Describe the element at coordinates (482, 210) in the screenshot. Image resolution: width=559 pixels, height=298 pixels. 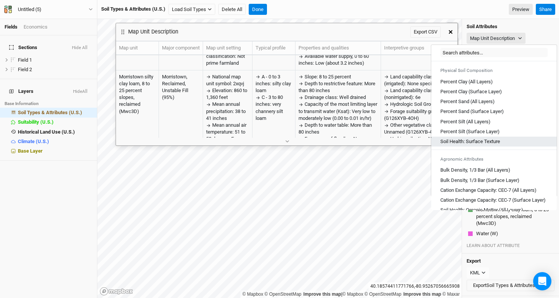
I see `div: Soil Health: Organic Matter (All Layers)` at that location.